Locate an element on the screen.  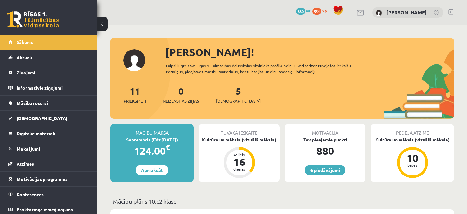
div: Pēdējā atzīme is located at coordinates (412, 130).